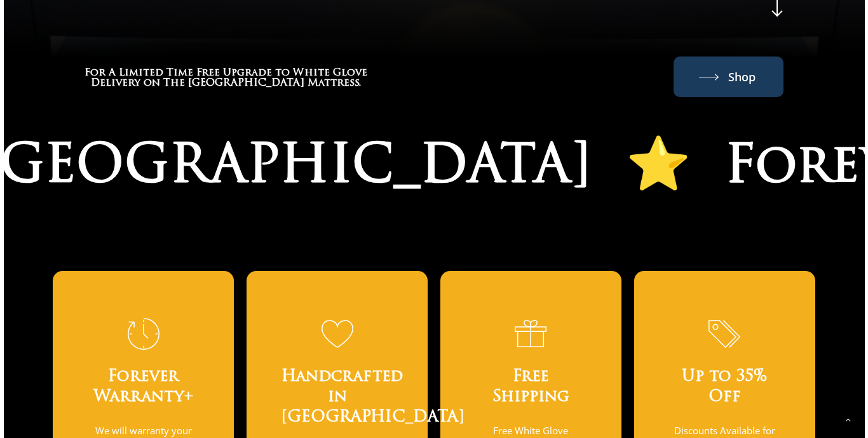 This screenshot has height=438, width=868. I want to click on span: Upgrade, so click(248, 73).